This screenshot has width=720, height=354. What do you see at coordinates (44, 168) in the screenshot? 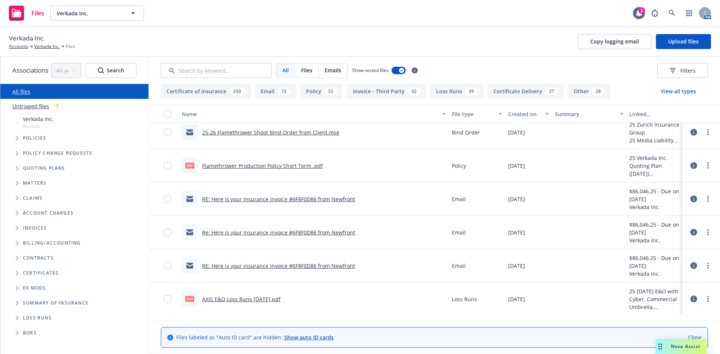
I see `span: Quoting plans` at bounding box center [44, 168].